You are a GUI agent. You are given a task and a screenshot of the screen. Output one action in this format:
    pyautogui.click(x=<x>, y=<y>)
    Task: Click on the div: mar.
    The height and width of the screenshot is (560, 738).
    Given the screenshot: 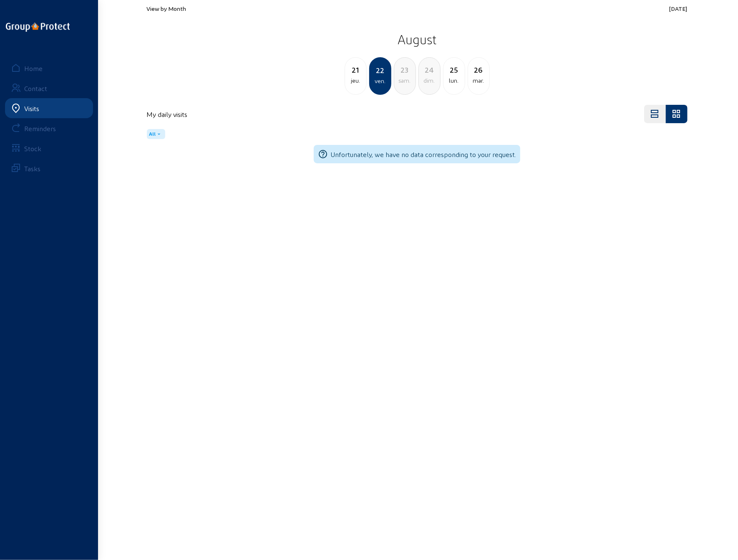 What is the action you would take?
    pyautogui.click(x=479, y=81)
    